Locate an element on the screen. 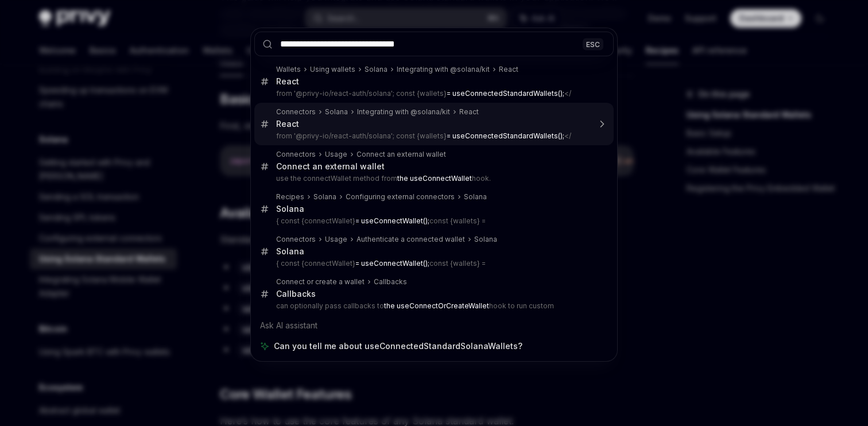  div: Authenticate a connected wallet is located at coordinates (411, 240).